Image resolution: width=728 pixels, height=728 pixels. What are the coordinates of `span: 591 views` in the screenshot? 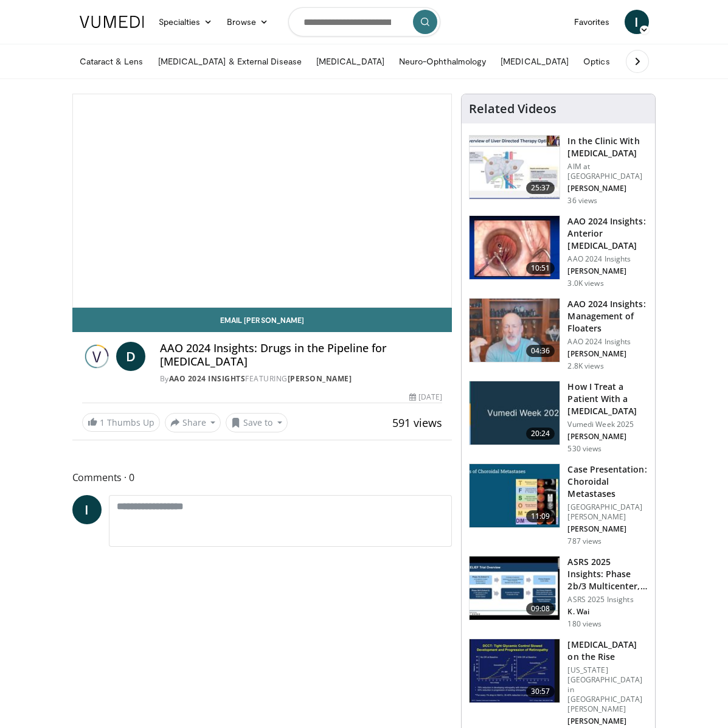 It's located at (417, 422).